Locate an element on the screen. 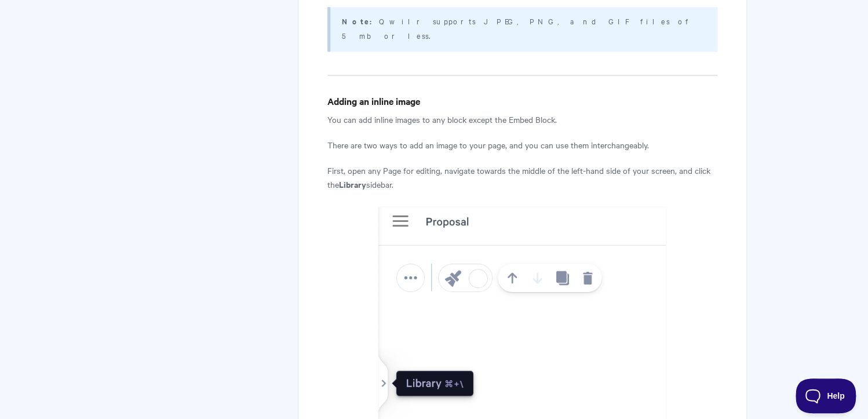  h4: Adding an inline image is located at coordinates (522, 101).